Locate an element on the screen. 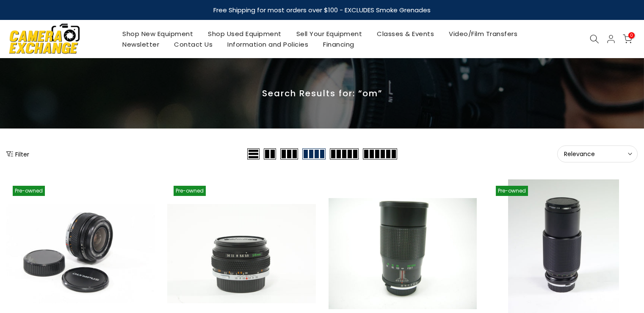 The image size is (644, 313). a: Information and Policies is located at coordinates (268, 44).